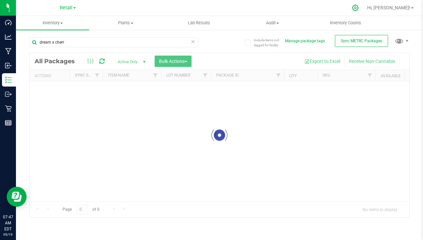 This screenshot has height=240, width=423. What do you see at coordinates (8, 51) in the screenshot?
I see `inline-svg: Manufacturing` at bounding box center [8, 51].